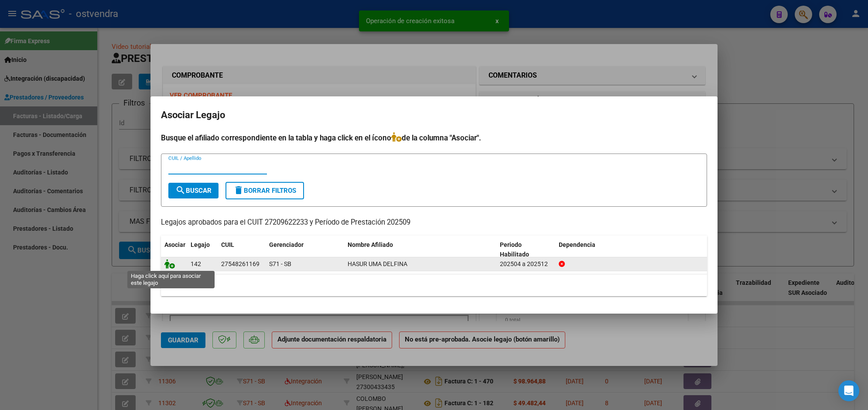 The width and height of the screenshot is (868, 410). I want to click on datatable-header-cell: Asociar, so click(174, 250).